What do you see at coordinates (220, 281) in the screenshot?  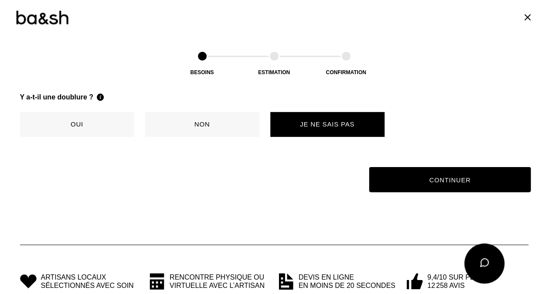 I see `span: Rencontre physique ou virtuelle avec l’artisan` at bounding box center [220, 281].